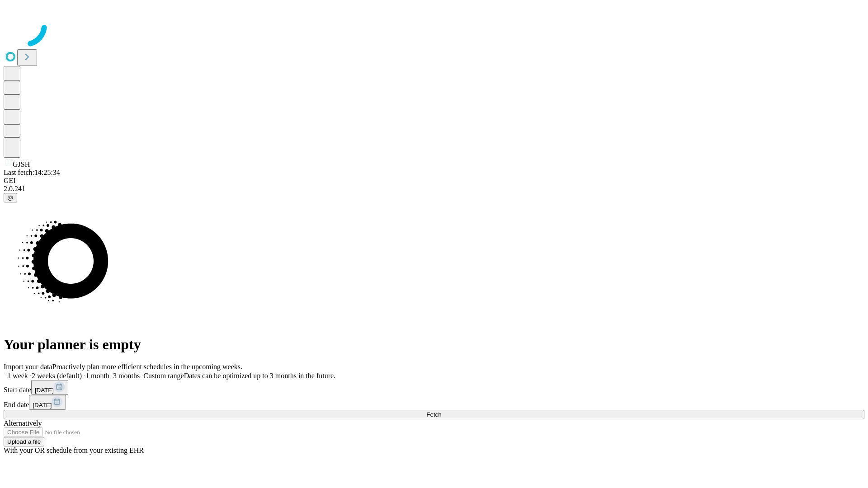 Image resolution: width=868 pixels, height=488 pixels. Describe the element at coordinates (433, 414) in the screenshot. I see `span: Fetch` at that location.